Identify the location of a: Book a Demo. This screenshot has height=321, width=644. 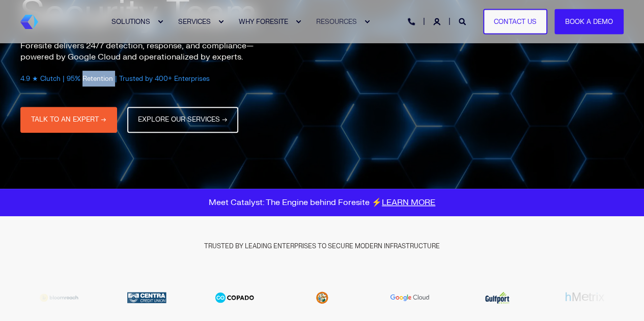
(589, 21).